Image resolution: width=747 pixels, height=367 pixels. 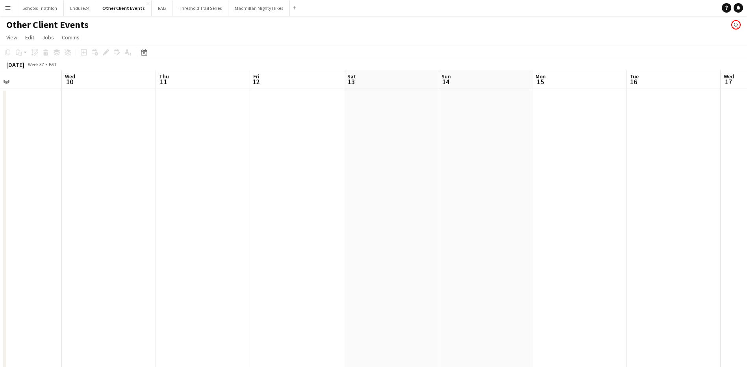 What do you see at coordinates (164, 82) in the screenshot?
I see `span: 11` at bounding box center [164, 82].